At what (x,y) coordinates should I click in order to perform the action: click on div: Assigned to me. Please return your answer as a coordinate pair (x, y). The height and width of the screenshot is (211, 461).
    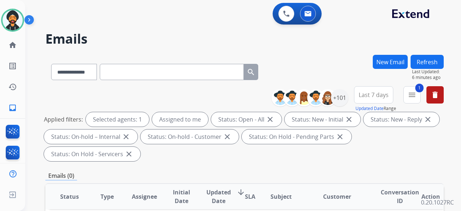
    Looking at the image, I should click on (180, 119).